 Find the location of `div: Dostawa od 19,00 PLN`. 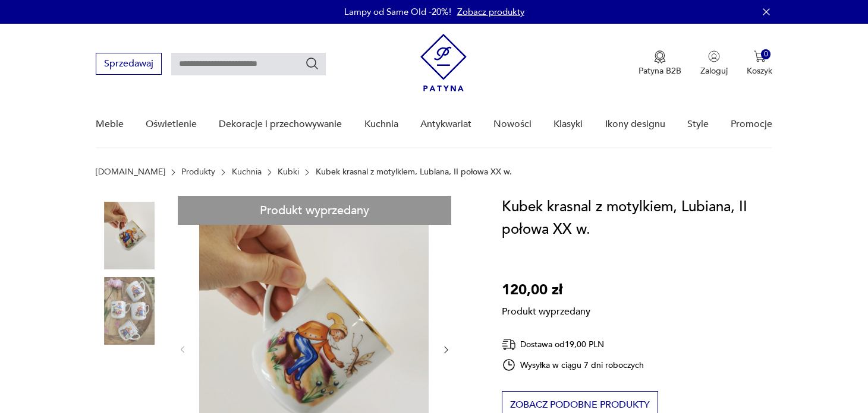

div: Dostawa od 19,00 PLN is located at coordinates (573, 345).